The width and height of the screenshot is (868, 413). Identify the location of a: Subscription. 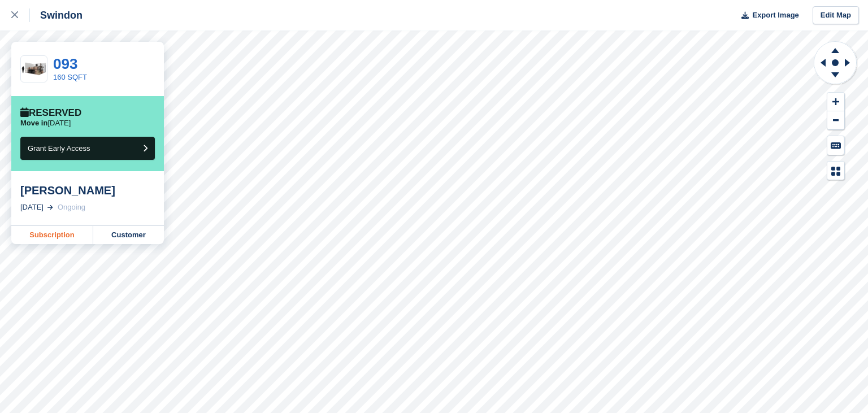
(52, 235).